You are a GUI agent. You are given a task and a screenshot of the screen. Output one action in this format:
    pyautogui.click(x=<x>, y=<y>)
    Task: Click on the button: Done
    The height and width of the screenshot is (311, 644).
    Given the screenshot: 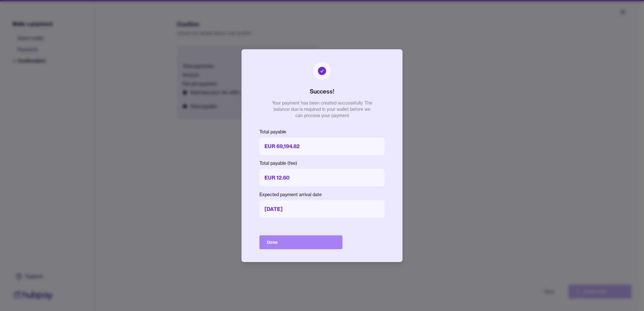 What is the action you would take?
    pyautogui.click(x=301, y=243)
    